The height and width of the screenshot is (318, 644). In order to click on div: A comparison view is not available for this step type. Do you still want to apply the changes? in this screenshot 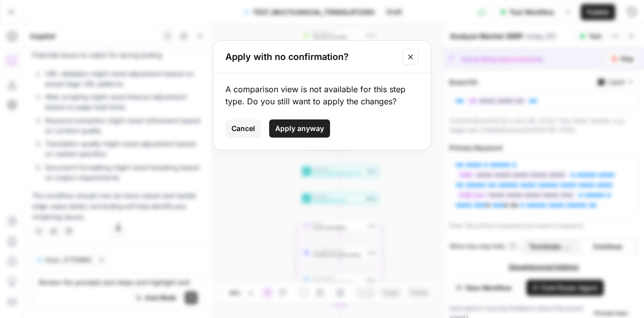, I will do `click(322, 95)`.